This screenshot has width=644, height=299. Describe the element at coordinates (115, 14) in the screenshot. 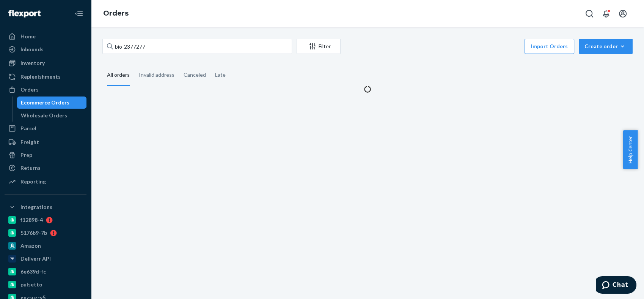

I see `ol: breadcrumbs` at that location.